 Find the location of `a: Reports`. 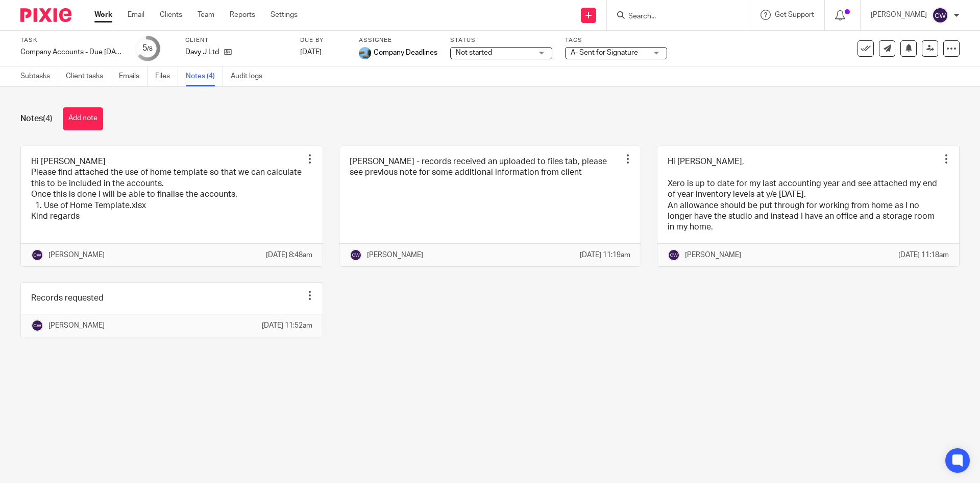

a: Reports is located at coordinates (243, 15).